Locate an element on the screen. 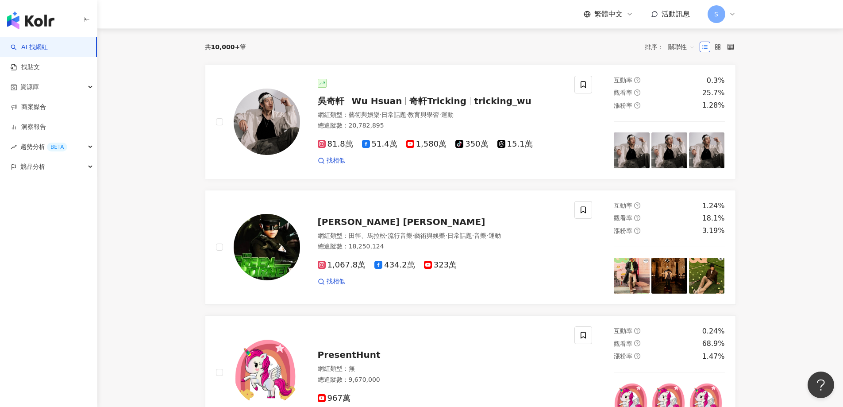 This screenshot has width=843, height=407. img: logo is located at coordinates (31, 20).